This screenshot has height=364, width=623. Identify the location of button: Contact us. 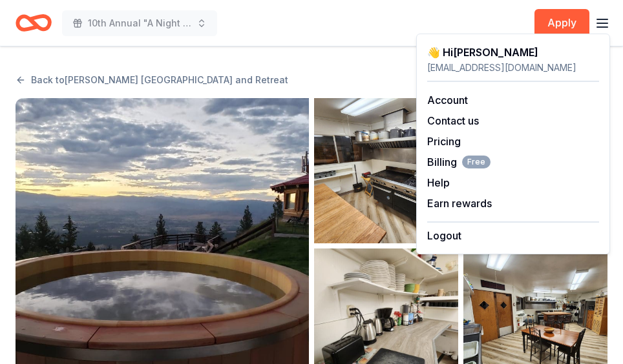
(453, 121).